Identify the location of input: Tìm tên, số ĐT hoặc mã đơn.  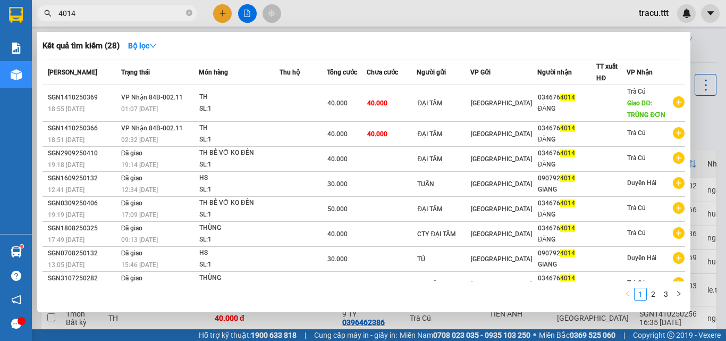
(121, 13).